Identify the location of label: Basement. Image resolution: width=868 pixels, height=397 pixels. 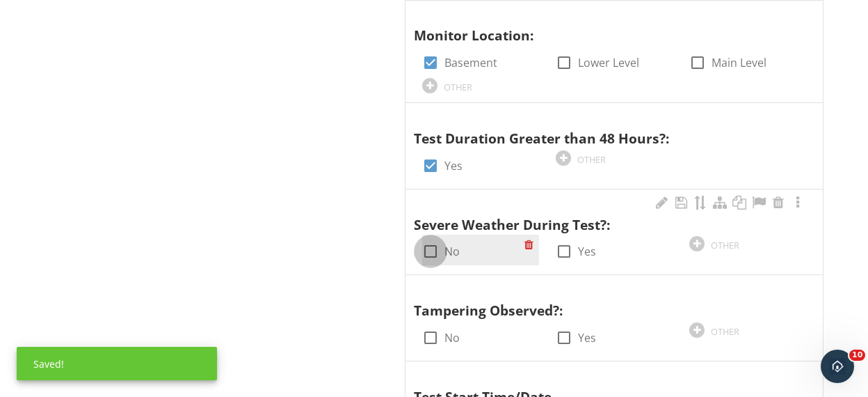
(471, 62).